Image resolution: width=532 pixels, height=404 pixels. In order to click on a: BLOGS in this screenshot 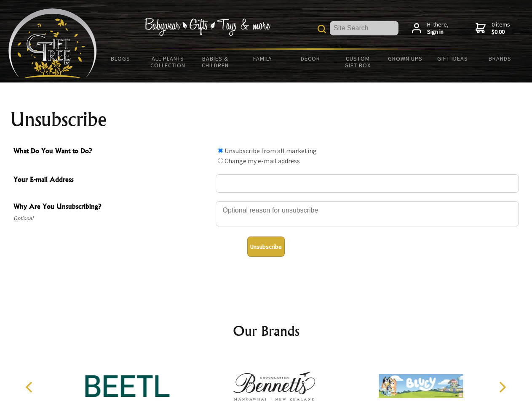, I will do `click(120, 59)`.